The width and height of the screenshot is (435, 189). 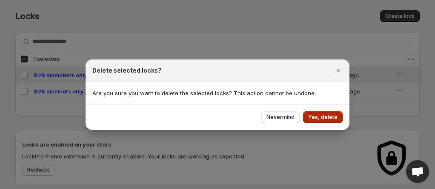 What do you see at coordinates (322, 117) in the screenshot?
I see `span: Yes, delete` at bounding box center [322, 117].